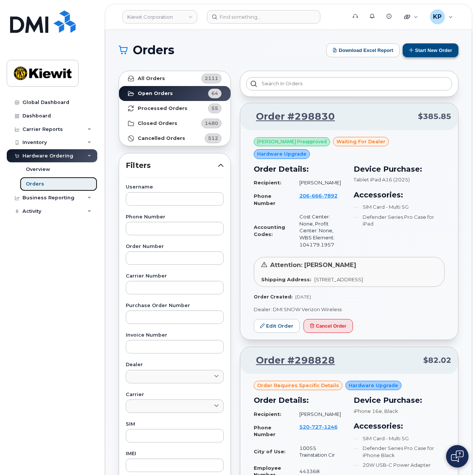  What do you see at coordinates (211, 123) in the screenshot?
I see `span: 1480` at bounding box center [211, 123].